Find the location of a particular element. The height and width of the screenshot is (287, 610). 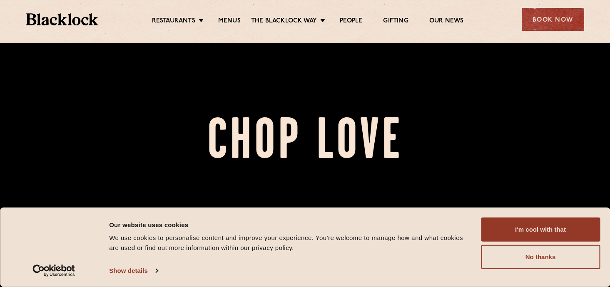

a: Restaurants is located at coordinates (174, 22).